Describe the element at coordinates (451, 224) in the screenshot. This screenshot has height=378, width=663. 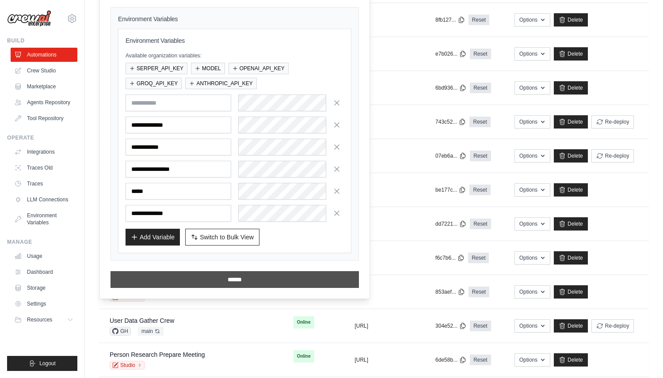
I see `button: dd7221...` at that location.